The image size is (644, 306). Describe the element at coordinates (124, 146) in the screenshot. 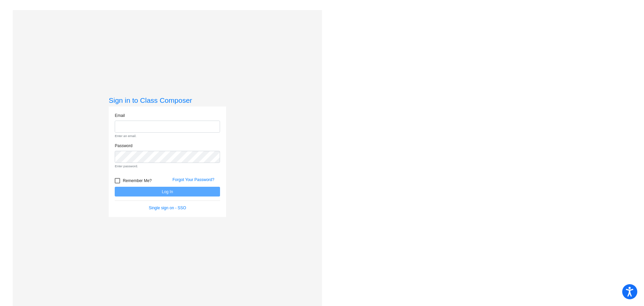

I see `label: Password` at that location.